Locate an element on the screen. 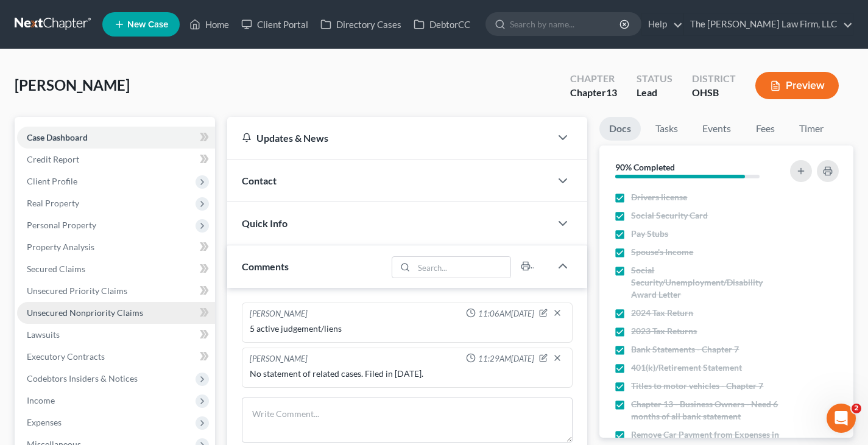 The width and height of the screenshot is (868, 445). span: Real Property is located at coordinates (53, 203).